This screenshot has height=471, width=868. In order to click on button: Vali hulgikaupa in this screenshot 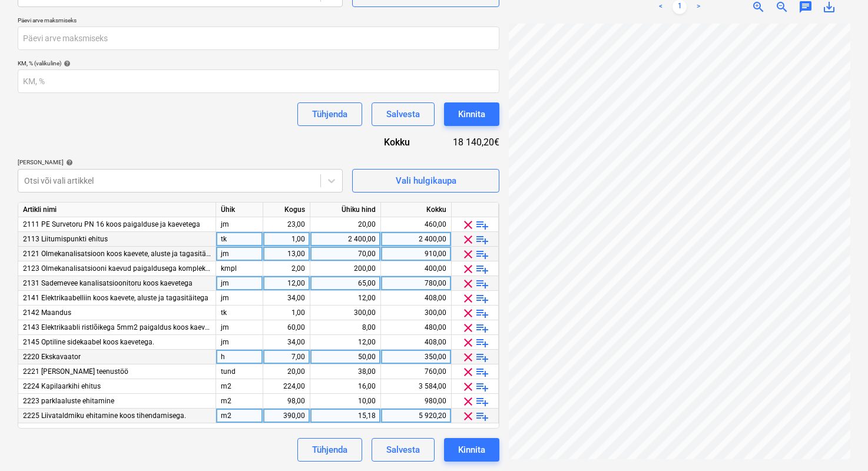, I will do `click(425, 181)`.